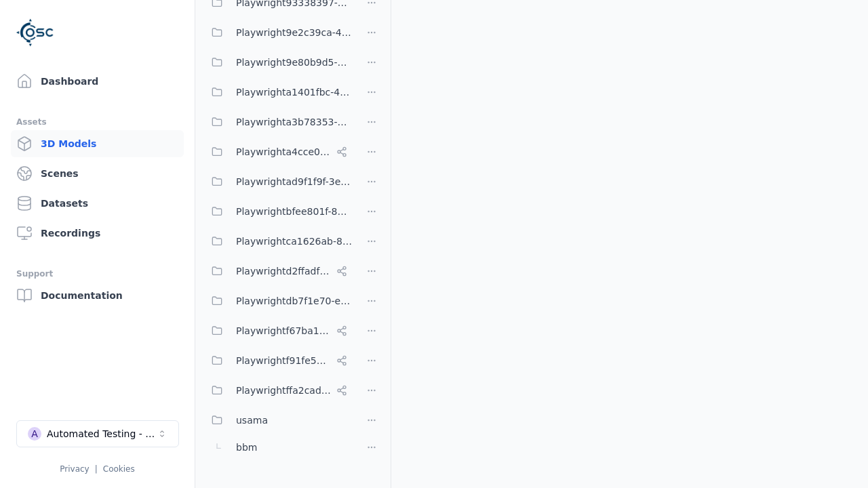 Image resolution: width=868 pixels, height=488 pixels. What do you see at coordinates (294, 301) in the screenshot?
I see `span: Playwrightdb7f1e70-e54d-4da7-b38d-464ac70cc2ba` at bounding box center [294, 301].